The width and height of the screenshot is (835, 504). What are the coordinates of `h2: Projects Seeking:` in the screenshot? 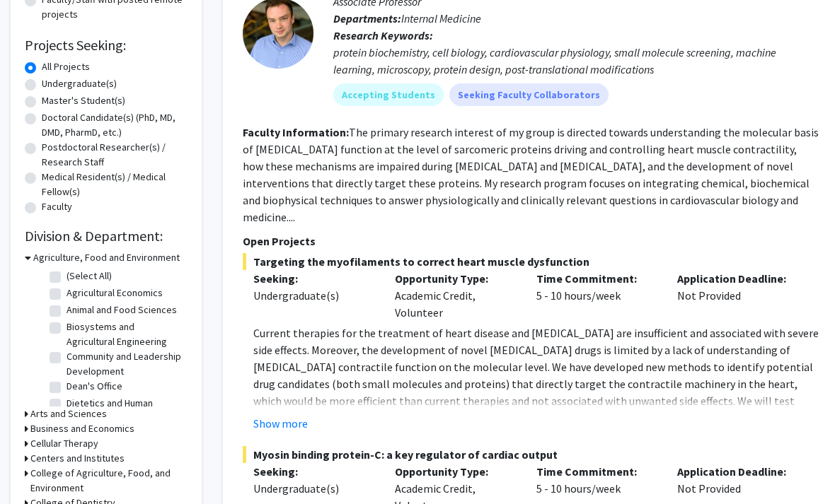 It's located at (106, 45).